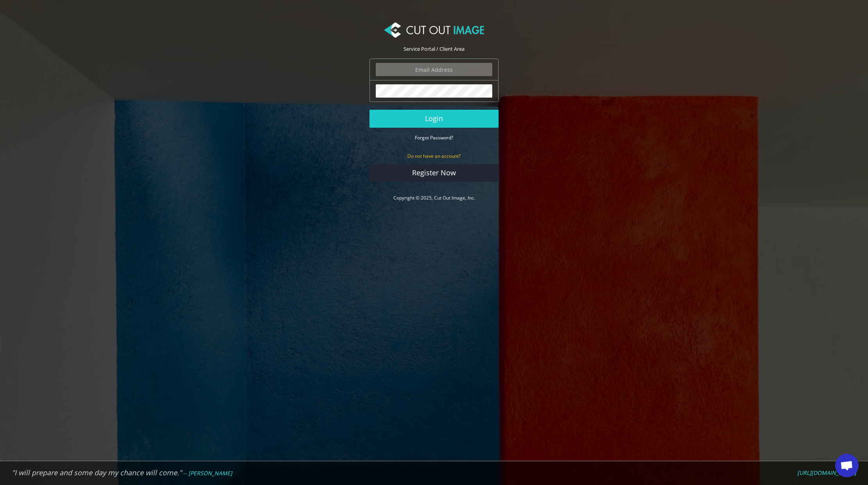 This screenshot has width=868, height=485. What do you see at coordinates (434, 30) in the screenshot?
I see `img: Cut Out Image` at bounding box center [434, 30].